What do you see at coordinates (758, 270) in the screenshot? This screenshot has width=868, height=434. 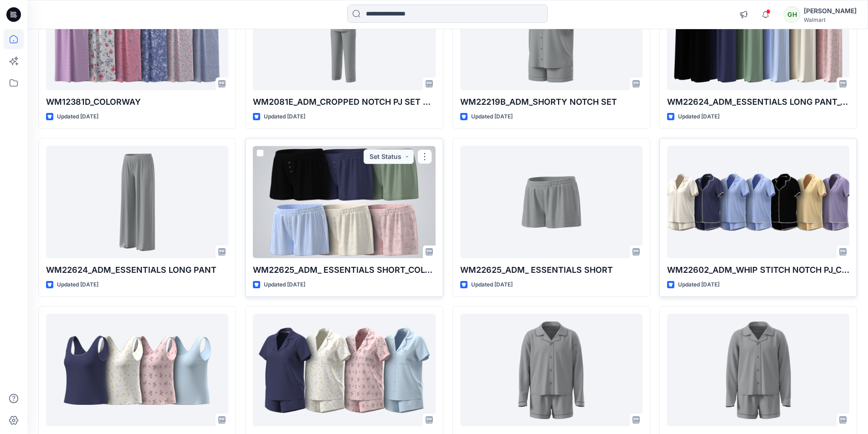 I see `p: WM22602_ADM_WHIP STITCH NOTCH PJ_COLORWAY` at bounding box center [758, 270].